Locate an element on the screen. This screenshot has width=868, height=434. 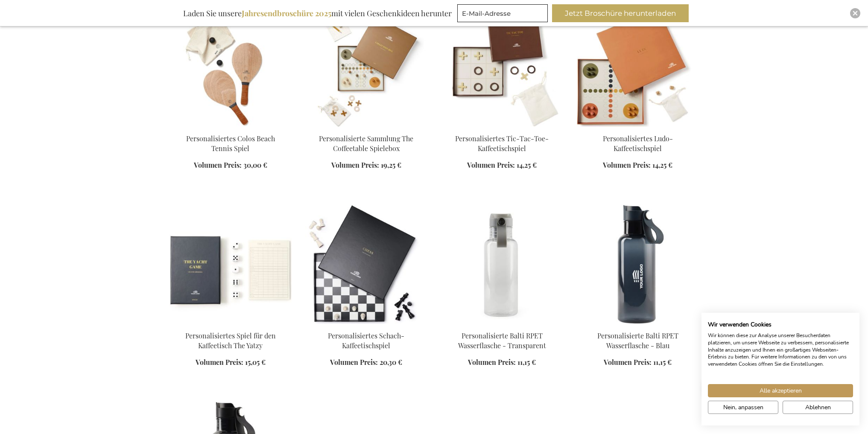
a: The Yatzy Coffee Table Game is located at coordinates (230, 324).